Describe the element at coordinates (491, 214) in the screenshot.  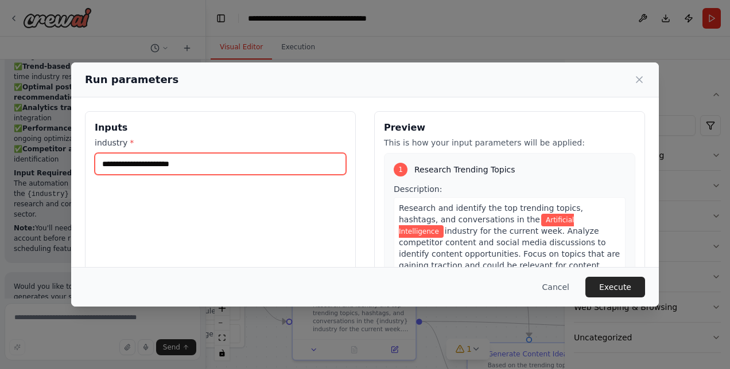
I see `span: Research and identify the top trending topics, hashtags, and conversations in the` at that location.